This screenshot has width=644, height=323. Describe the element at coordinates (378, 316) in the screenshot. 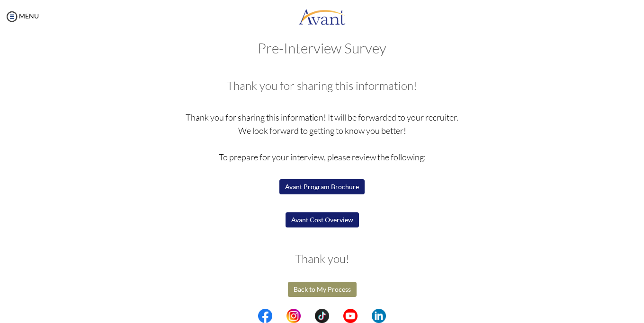

I see `img: li.png` at that location.